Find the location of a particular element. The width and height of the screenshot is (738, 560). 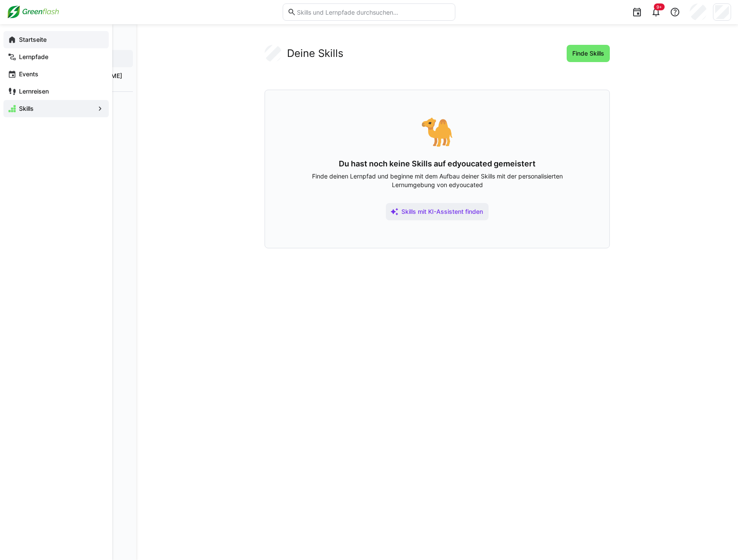

p: Finde deinen Lernpfad und beginne mit dem Aufbau deiner Skills mit der personalisierten Lernumgeb... is located at coordinates (437, 181).